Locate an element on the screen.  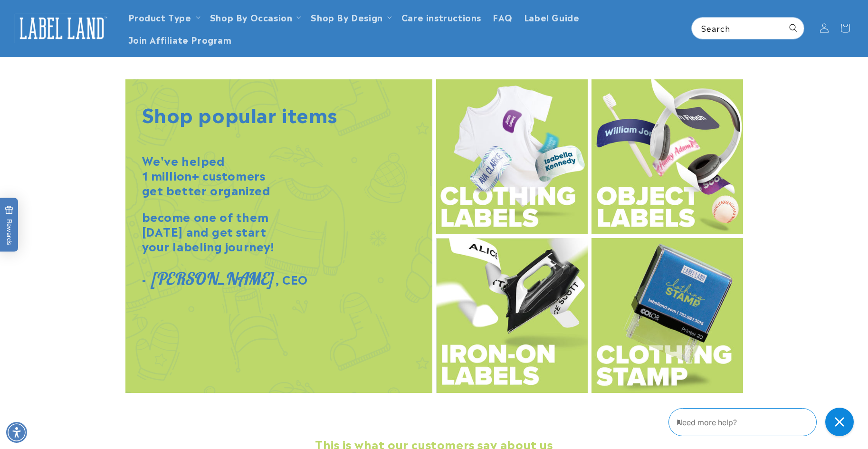
span: Care instructions is located at coordinates (442, 17).